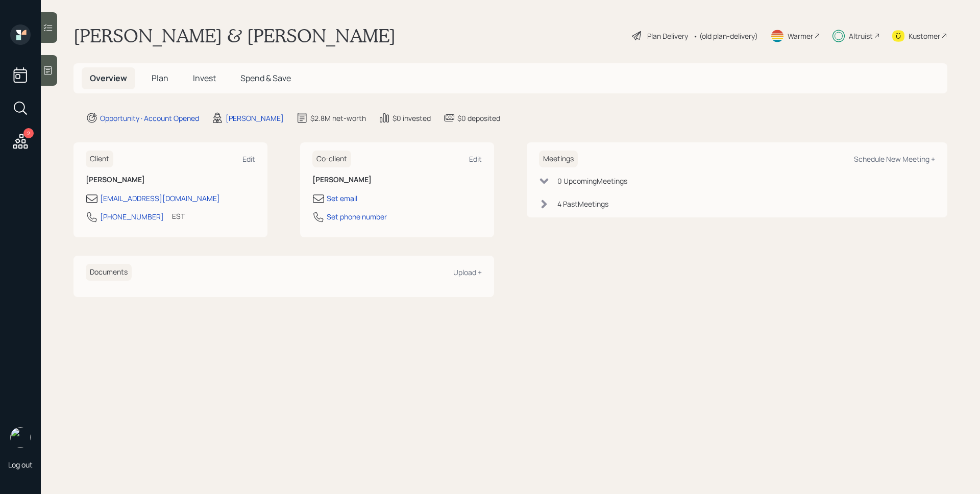  I want to click on h6: Co-client, so click(332, 159).